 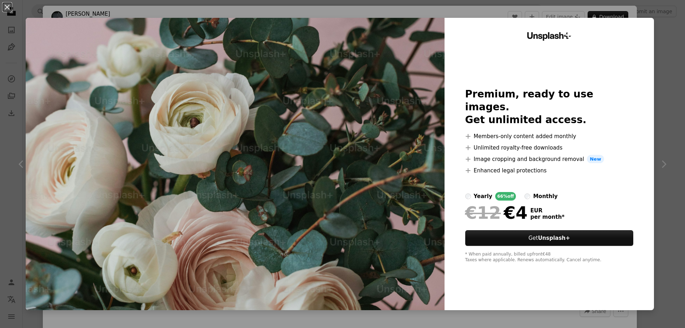 I want to click on li: Image cropping and background removal, so click(x=549, y=159).